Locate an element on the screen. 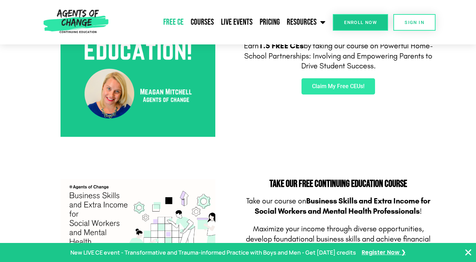 The height and width of the screenshot is (262, 476). a: Claim My Free CEUs! is located at coordinates (338, 86).